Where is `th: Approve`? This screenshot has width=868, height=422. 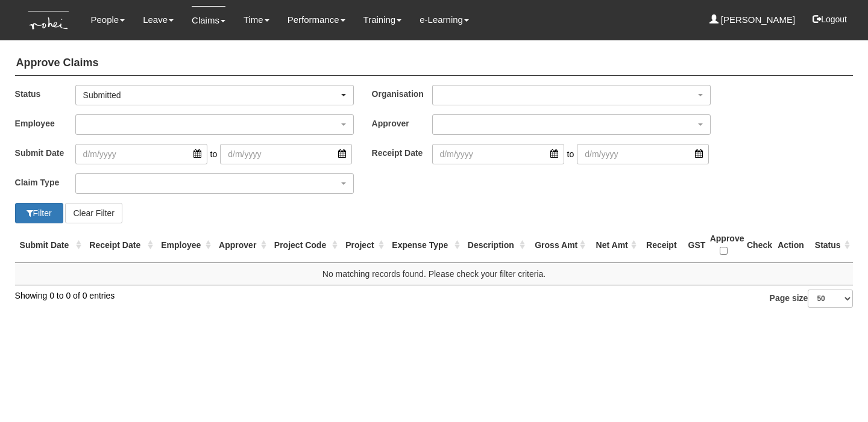
th: Approve is located at coordinates (724, 245).